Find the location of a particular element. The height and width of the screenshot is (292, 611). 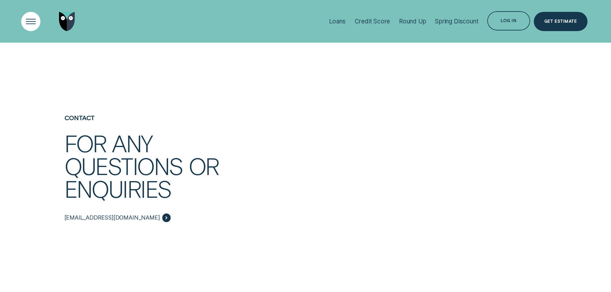

div: Spring Discount is located at coordinates (456, 21).